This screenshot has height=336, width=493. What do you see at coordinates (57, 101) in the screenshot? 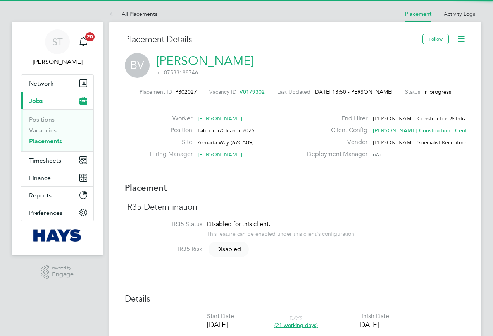
I see `button: Jobs` at bounding box center [57, 101].